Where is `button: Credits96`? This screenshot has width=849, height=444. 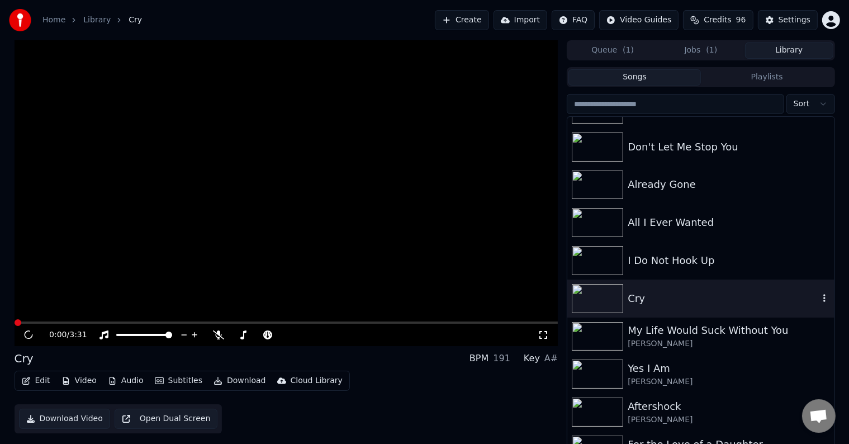
button: Credits96 is located at coordinates (717, 20).